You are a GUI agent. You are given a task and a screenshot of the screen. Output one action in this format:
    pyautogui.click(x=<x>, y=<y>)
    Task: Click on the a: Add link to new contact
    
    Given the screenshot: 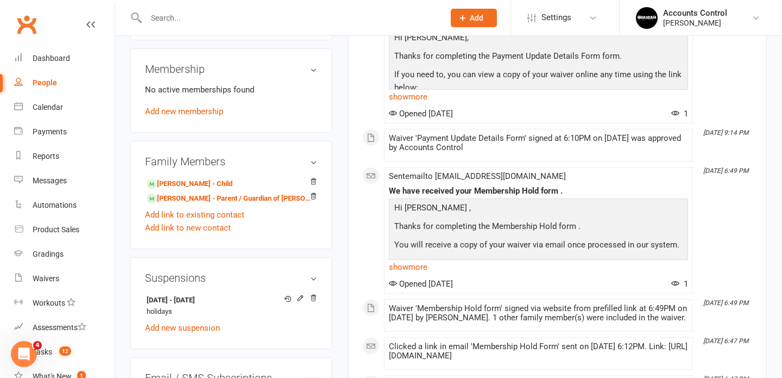 What is the action you would take?
    pyautogui.click(x=188, y=228)
    